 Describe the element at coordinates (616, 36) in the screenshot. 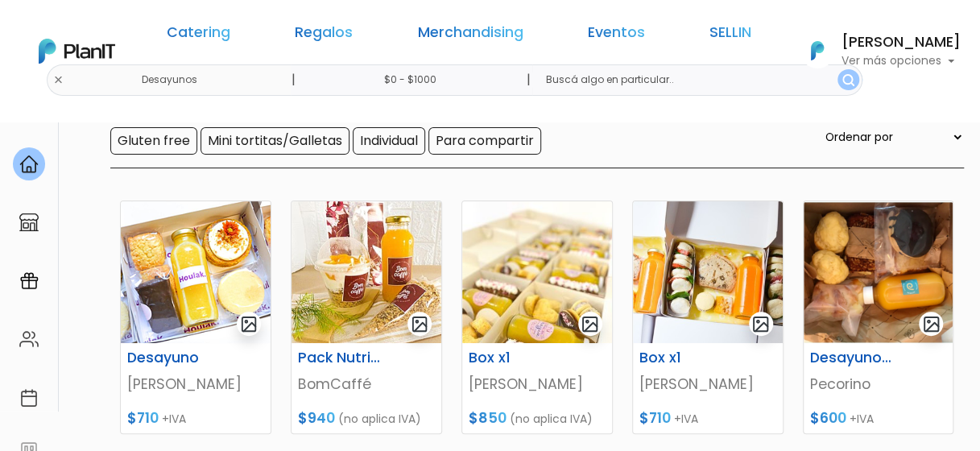

I see `a: Eventos` at that location.